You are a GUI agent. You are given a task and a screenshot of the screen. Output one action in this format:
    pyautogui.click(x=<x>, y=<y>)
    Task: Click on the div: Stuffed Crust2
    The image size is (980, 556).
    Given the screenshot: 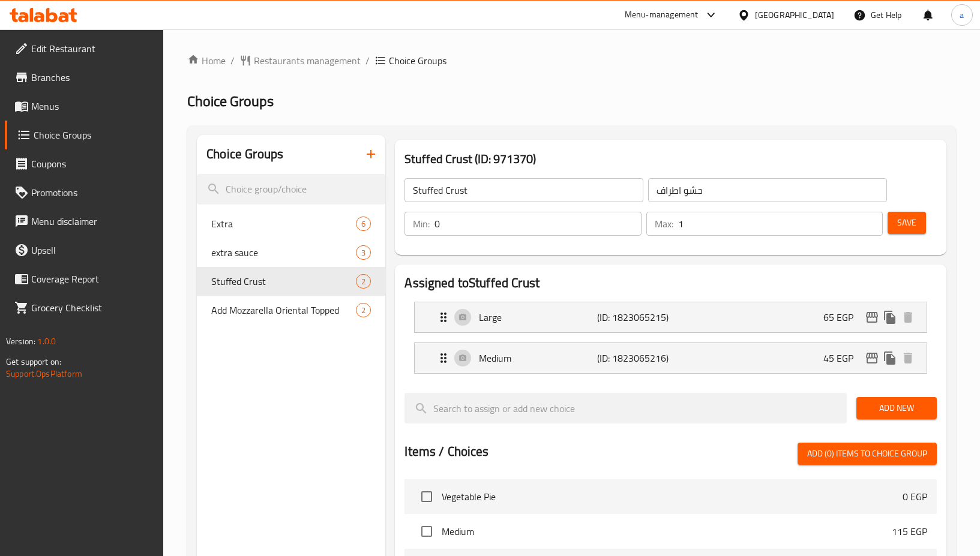 What is the action you would take?
    pyautogui.click(x=291, y=281)
    